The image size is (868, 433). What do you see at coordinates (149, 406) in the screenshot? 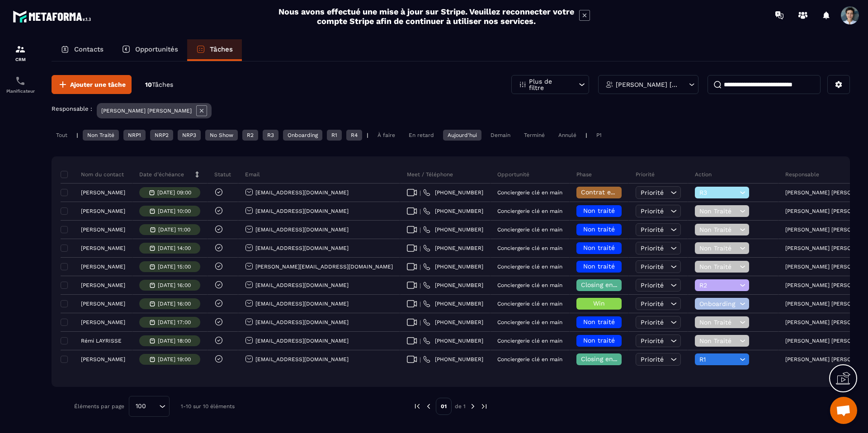
I see `div: Search for option` at bounding box center [149, 406].